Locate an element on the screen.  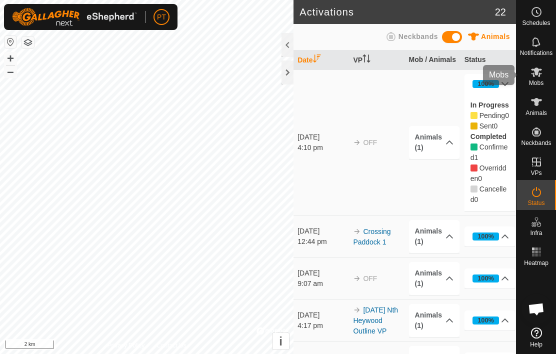
h2: Activations is located at coordinates (397, 12).